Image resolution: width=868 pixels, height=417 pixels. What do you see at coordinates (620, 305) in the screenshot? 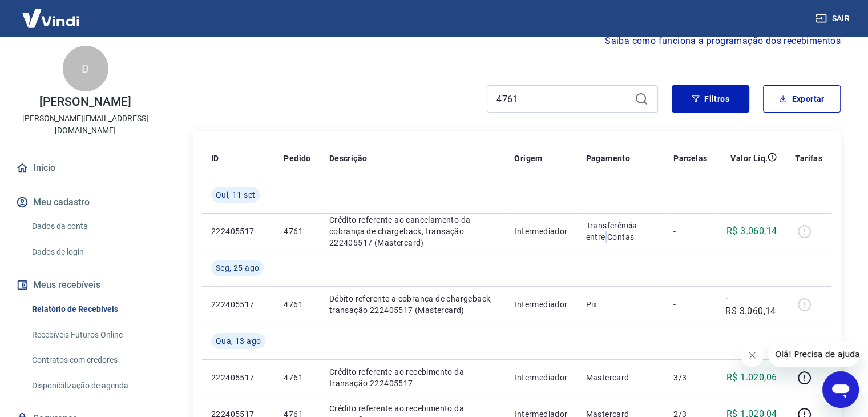
I see `p: Pix` at bounding box center [620, 305].